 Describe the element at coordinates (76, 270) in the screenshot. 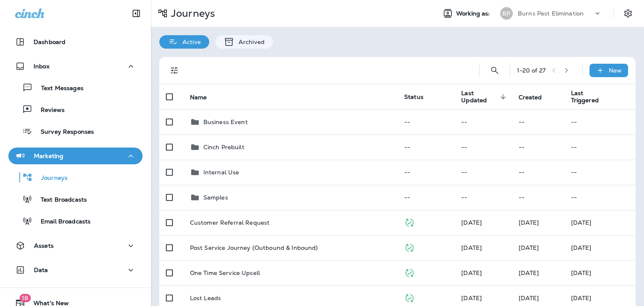

I see `button: Data` at that location.